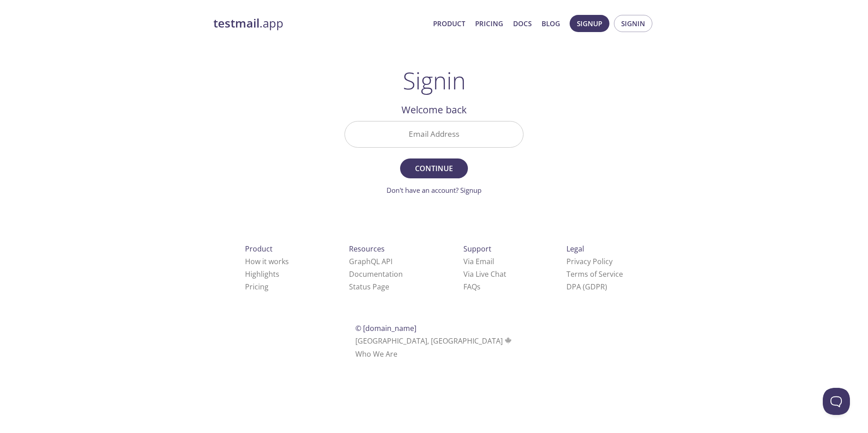 Image resolution: width=868 pixels, height=433 pixels. Describe the element at coordinates (484, 274) in the screenshot. I see `a: Via Live Chat` at that location.